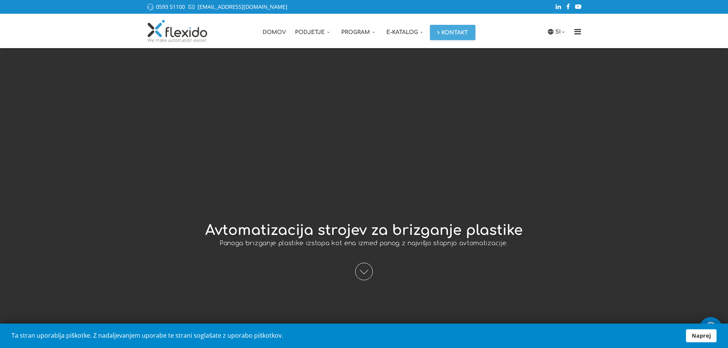 This screenshot has height=348, width=728. What do you see at coordinates (561, 32) in the screenshot?
I see `a: SI` at bounding box center [561, 32].